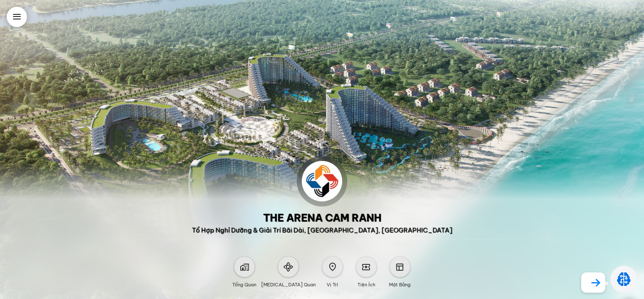  I want to click on div: The Arena Cam Ranh, so click(322, 217).